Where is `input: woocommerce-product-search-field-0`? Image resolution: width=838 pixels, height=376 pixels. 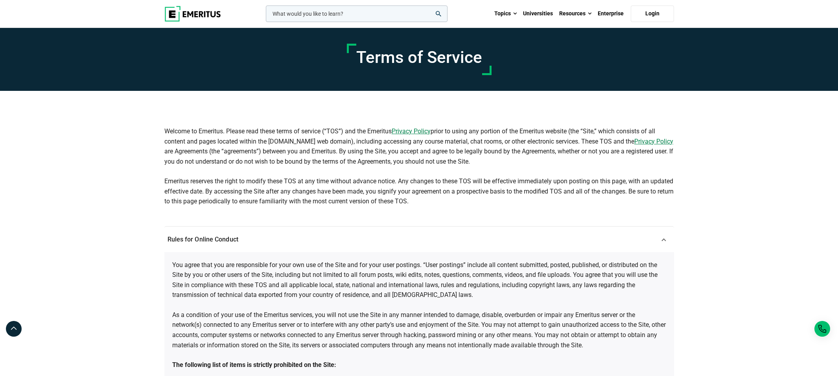
input: woocommerce-product-search-field-0 is located at coordinates (357, 14).